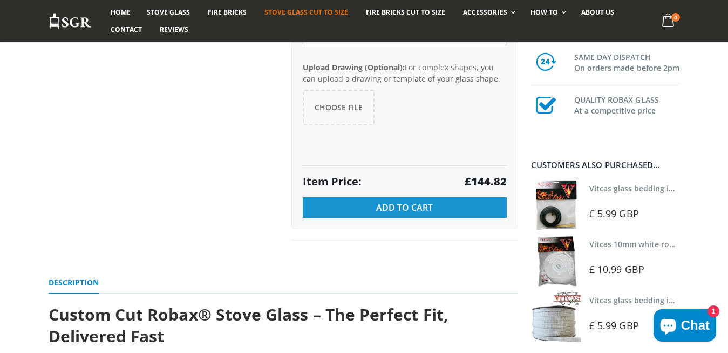 The image size is (728, 353). Describe the element at coordinates (227, 12) in the screenshot. I see `a: Fire Bricks` at that location.